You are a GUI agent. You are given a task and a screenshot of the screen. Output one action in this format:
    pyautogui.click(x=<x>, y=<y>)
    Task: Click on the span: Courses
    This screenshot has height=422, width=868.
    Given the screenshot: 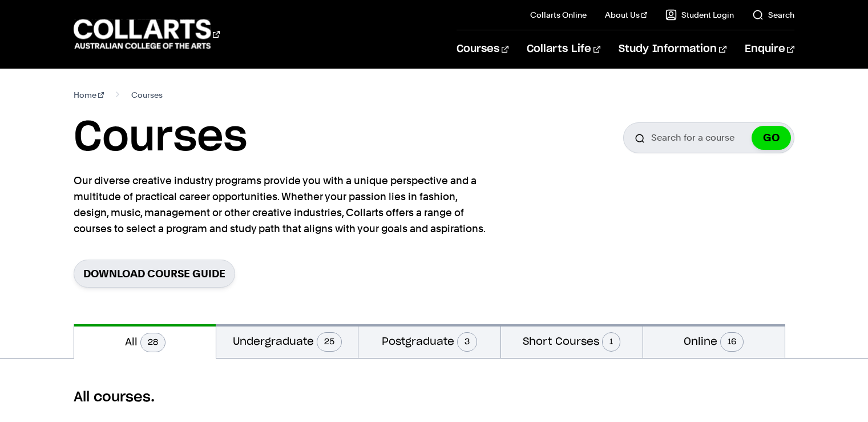 What is the action you would take?
    pyautogui.click(x=147, y=95)
    